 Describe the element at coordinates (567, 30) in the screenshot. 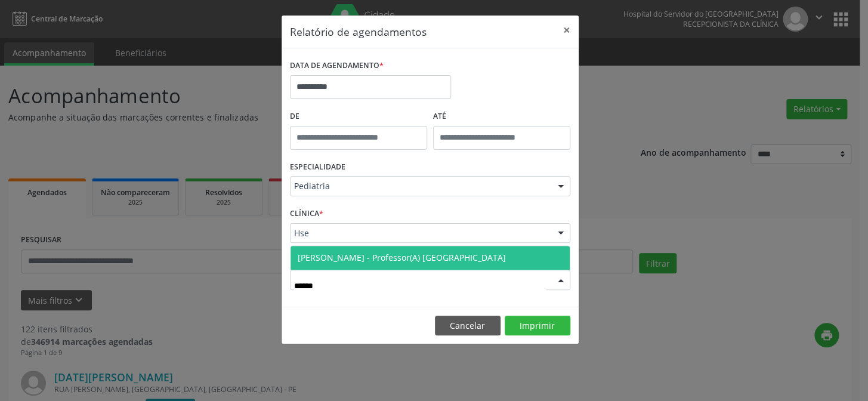

I see `button: Close` at that location.